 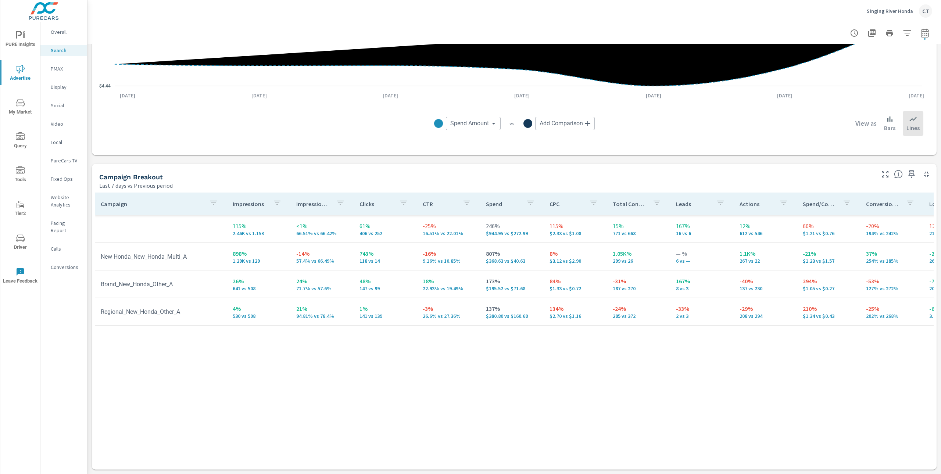 What do you see at coordinates (638, 261) in the screenshot?
I see `p: 299 vs 26` at bounding box center [638, 261].